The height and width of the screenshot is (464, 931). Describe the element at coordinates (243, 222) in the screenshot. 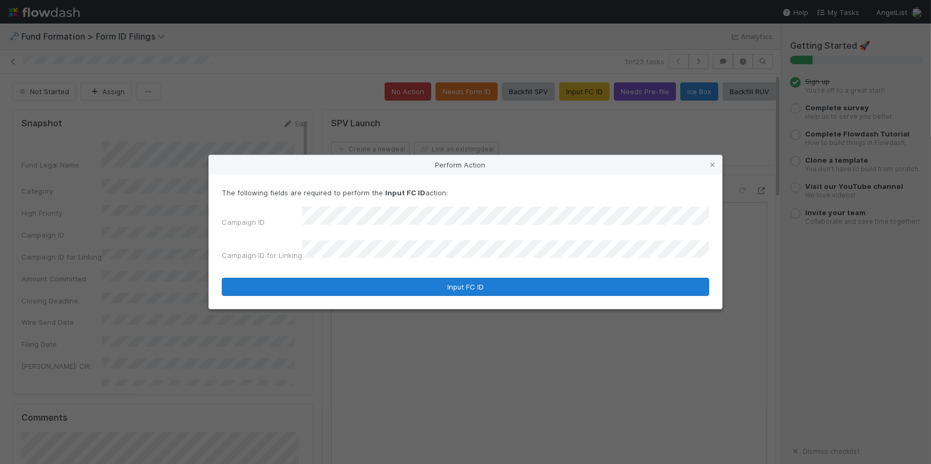

I see `label: Campaign ID` at that location.